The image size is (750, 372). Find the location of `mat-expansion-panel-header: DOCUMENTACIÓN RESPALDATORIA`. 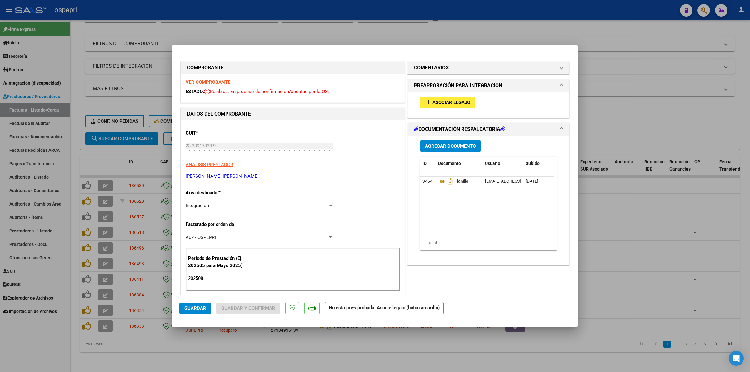

mat-expansion-panel-header: DOCUMENTACIÓN RESPALDATORIA is located at coordinates (489, 129).